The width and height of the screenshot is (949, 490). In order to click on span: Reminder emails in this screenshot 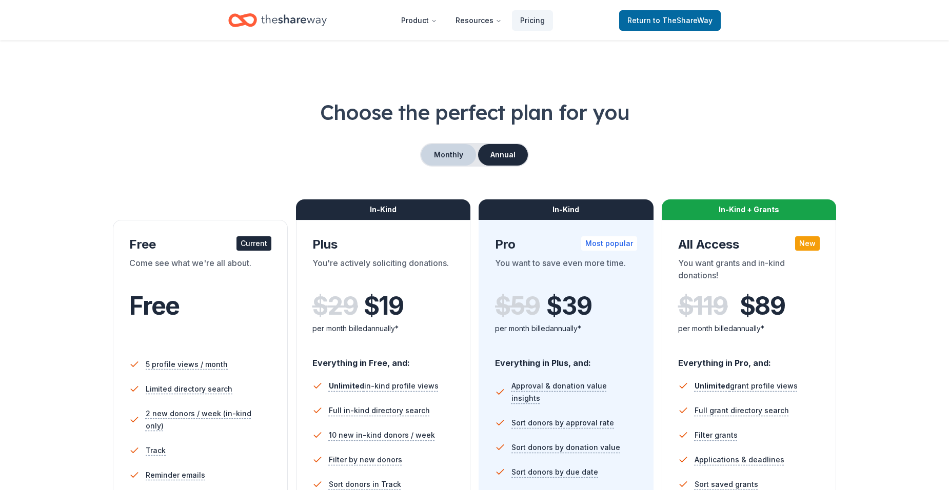, I will do `click(175, 475)`.